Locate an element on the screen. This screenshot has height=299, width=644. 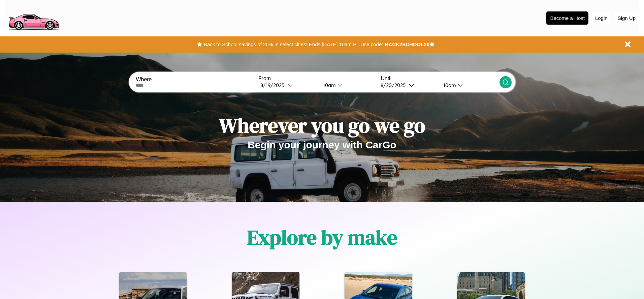
button: Sign Up is located at coordinates (626, 18).